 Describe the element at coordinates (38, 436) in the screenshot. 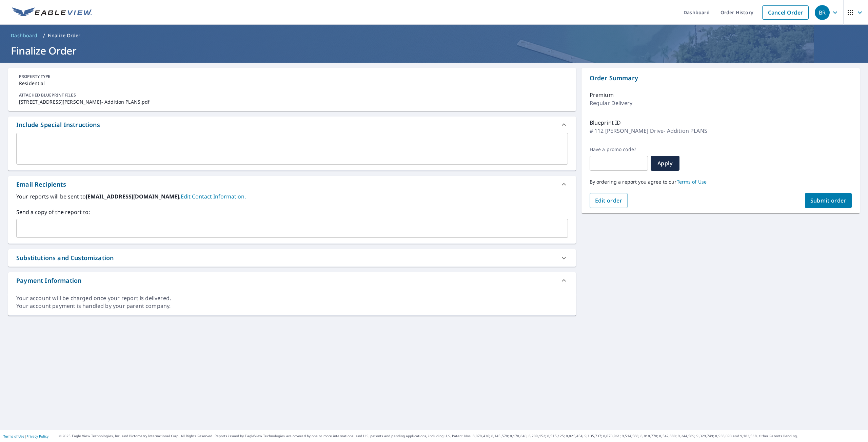

I see `a: Privacy Policy` at that location.